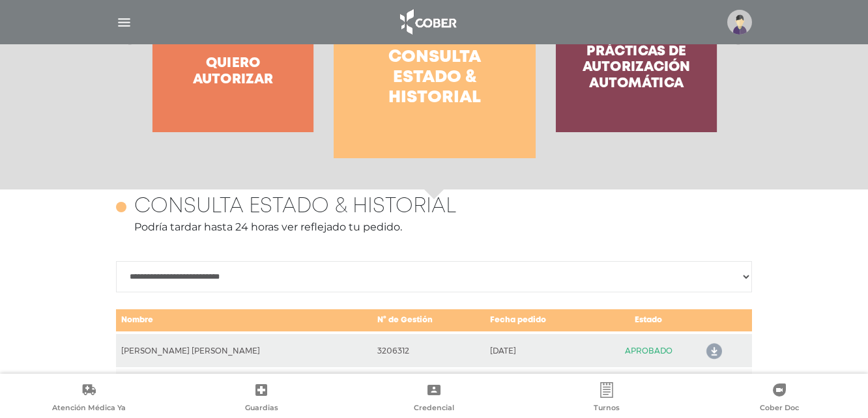  What do you see at coordinates (261, 398) in the screenshot?
I see `a: Guardias` at bounding box center [261, 398].